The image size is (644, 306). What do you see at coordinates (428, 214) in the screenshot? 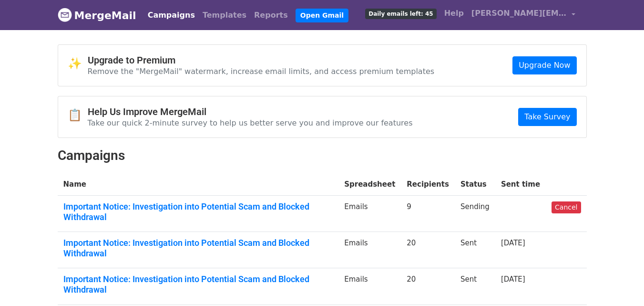
I see `td: 9` at bounding box center [428, 214].